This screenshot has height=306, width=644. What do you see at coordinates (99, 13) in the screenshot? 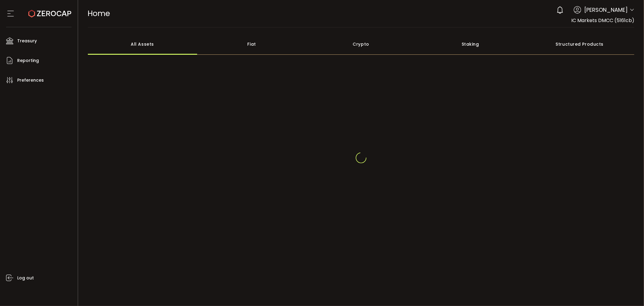
I see `span: Home` at bounding box center [99, 13].